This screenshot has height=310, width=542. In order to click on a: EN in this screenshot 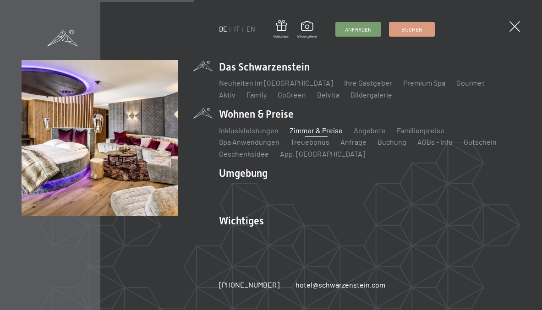, I will do `click(250, 29)`.